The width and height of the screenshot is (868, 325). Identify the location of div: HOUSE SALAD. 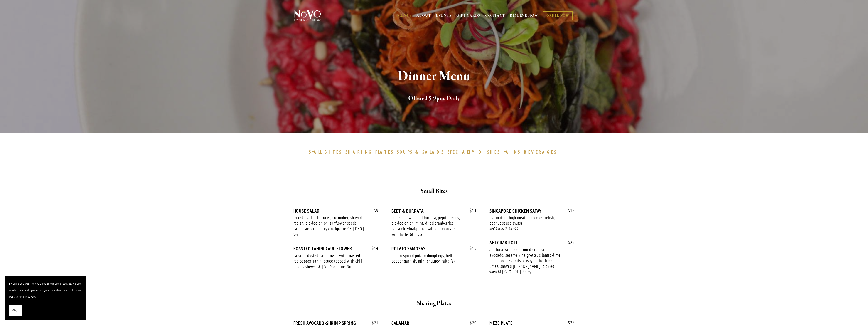
(336, 211).